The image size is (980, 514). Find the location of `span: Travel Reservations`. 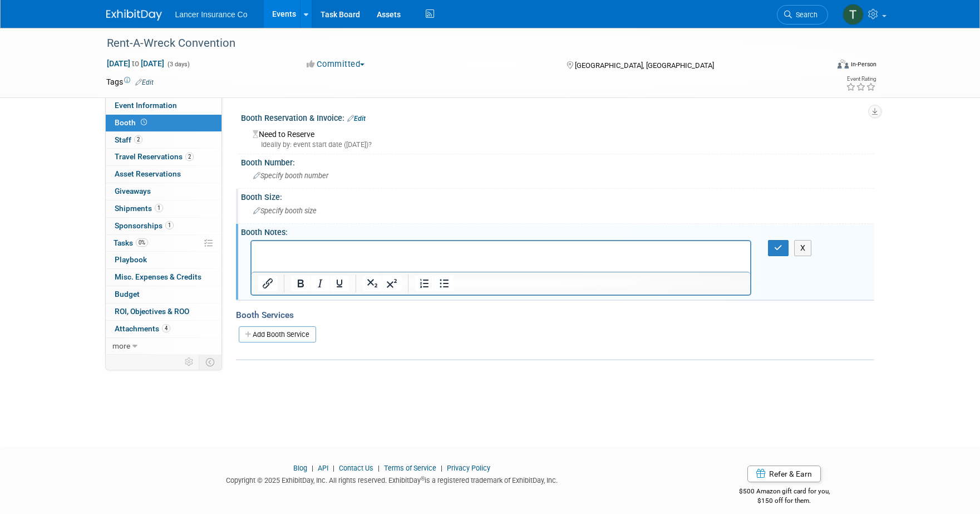

span: Travel Reservations is located at coordinates (154, 157).